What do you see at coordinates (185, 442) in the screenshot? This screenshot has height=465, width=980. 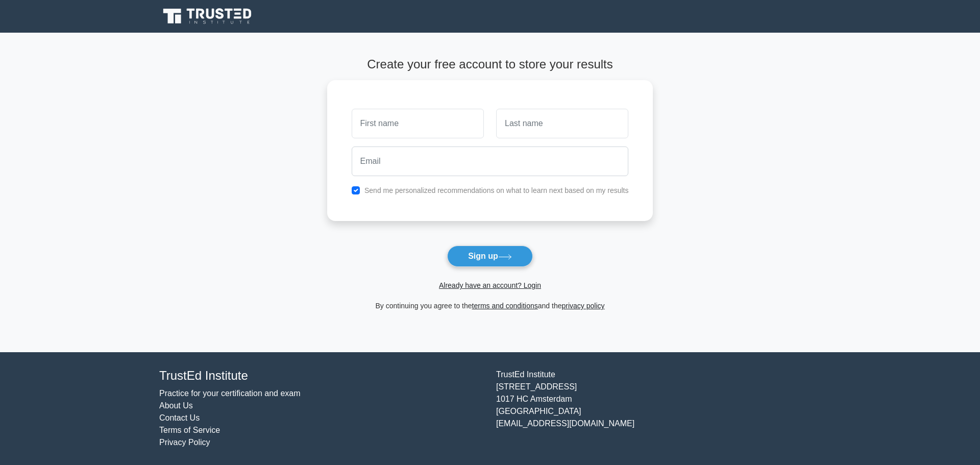 I see `a: Privacy Policy` at bounding box center [185, 442].